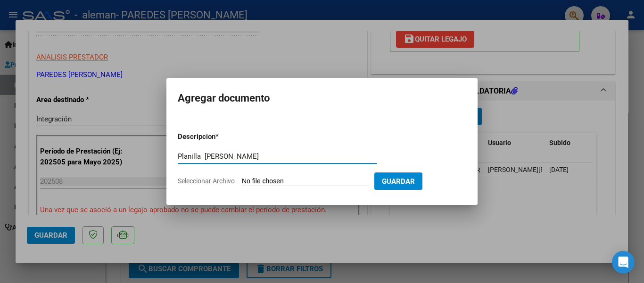 The width and height of the screenshot is (644, 283). I want to click on h2: Agregar documento, so click(322, 98).